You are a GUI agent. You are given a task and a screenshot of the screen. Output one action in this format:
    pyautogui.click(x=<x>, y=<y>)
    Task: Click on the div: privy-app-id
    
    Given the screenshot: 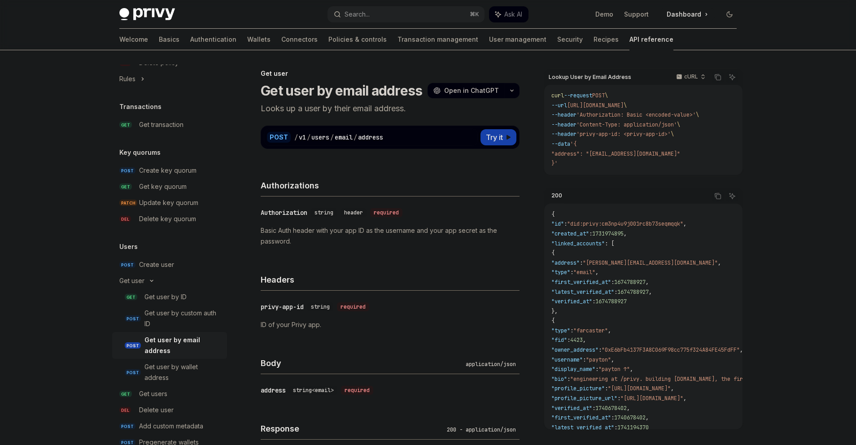 What is the action you would take?
    pyautogui.click(x=282, y=307)
    